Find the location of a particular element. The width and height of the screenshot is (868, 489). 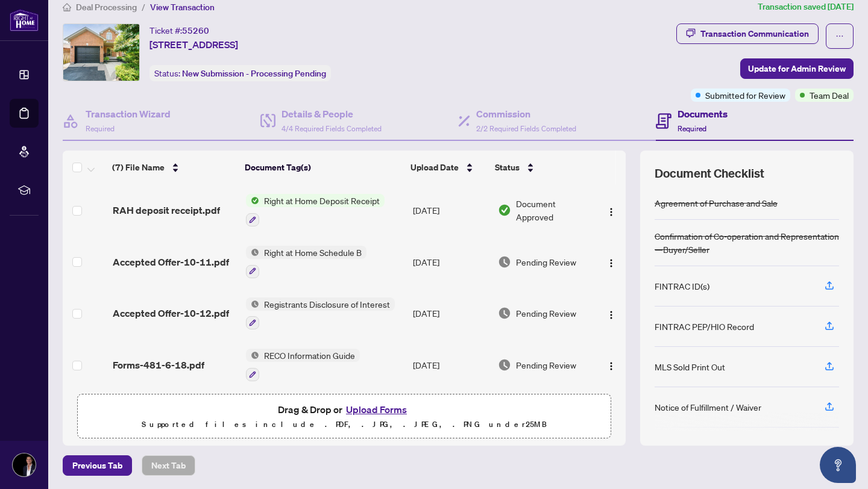

p: Supported files include .PDF, .JPG, .JPEG, .PNG under 25 MB is located at coordinates (344, 425).